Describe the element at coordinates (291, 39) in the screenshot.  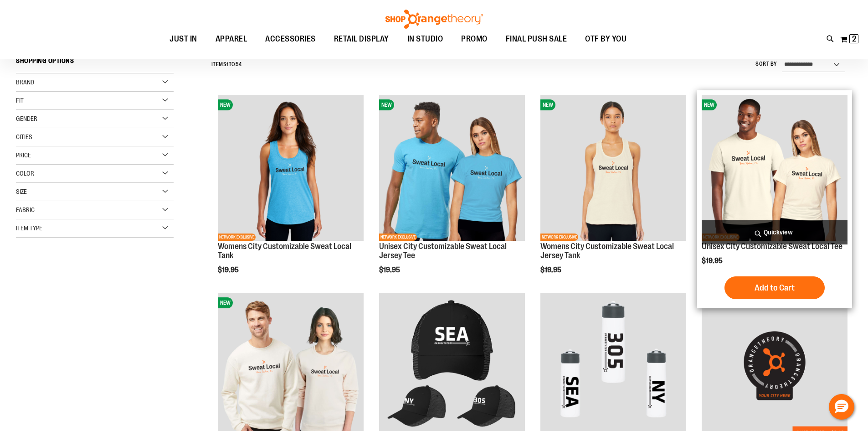
I see `a: ACCESSORIES` at that location.